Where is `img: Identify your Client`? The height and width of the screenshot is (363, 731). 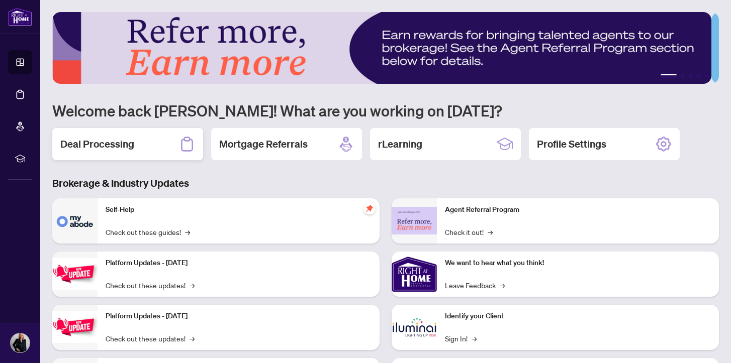 img: Identify your Client is located at coordinates (414, 328).